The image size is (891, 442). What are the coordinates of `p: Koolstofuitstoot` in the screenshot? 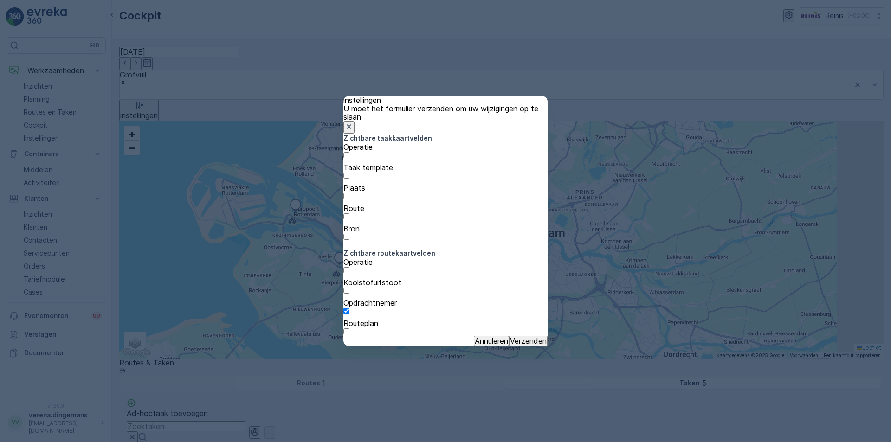 It's located at (445, 282).